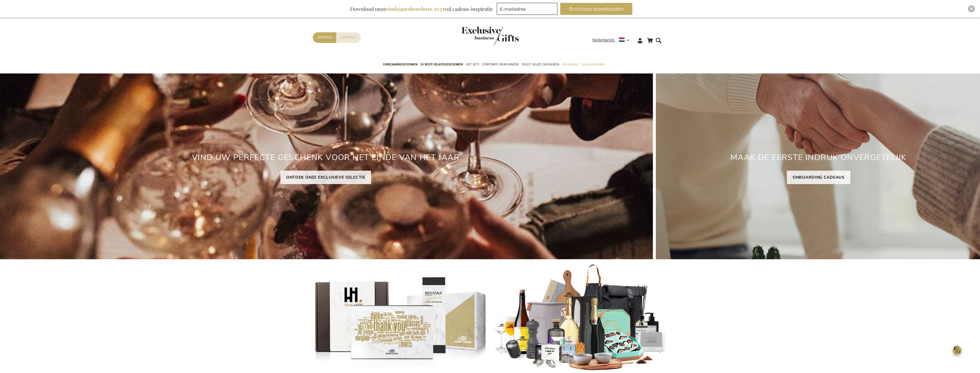  Describe the element at coordinates (501, 65) in the screenshot. I see `span: Corporate Merchandise` at that location.